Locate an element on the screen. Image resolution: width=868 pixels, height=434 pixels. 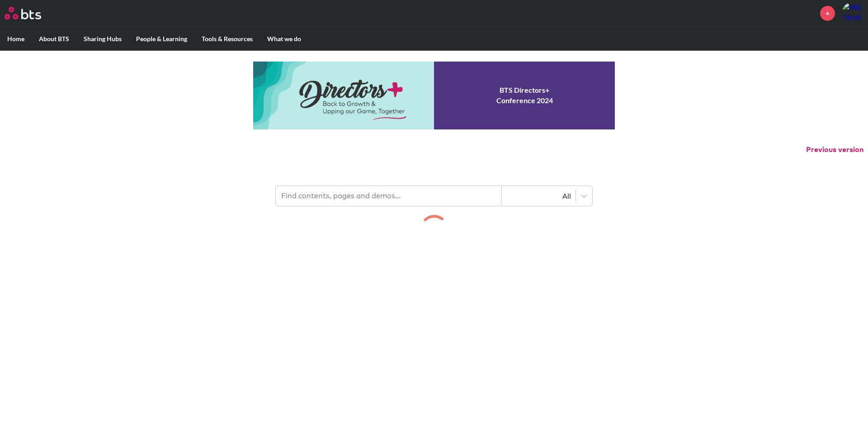
label: Sharing Hubs is located at coordinates (102, 39).